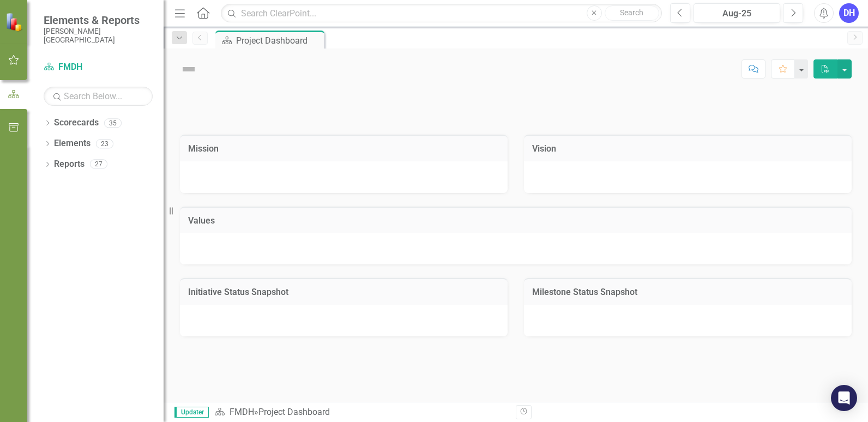 The height and width of the screenshot is (422, 868). What do you see at coordinates (737, 13) in the screenshot?
I see `button: Aug-25` at bounding box center [737, 13].